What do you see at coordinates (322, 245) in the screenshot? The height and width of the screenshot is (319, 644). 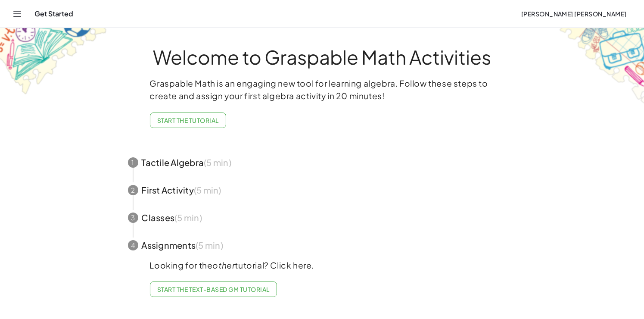 I see `button: 4Assignments(5 min)` at bounding box center [322, 245].